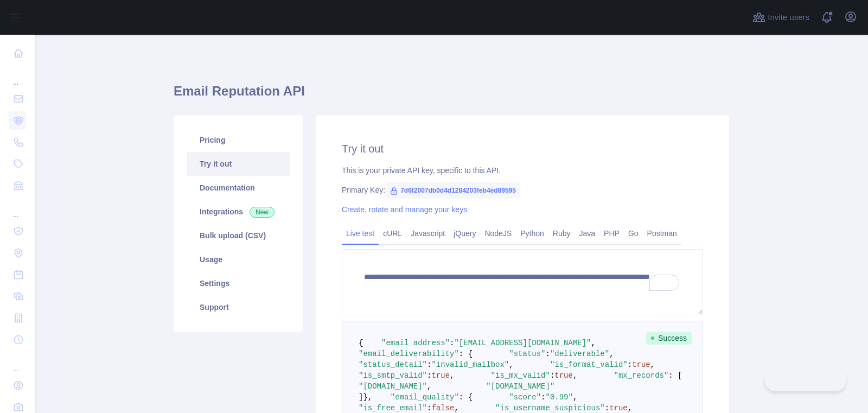  Describe the element at coordinates (443, 408) in the screenshot. I see `span: false` at that location.